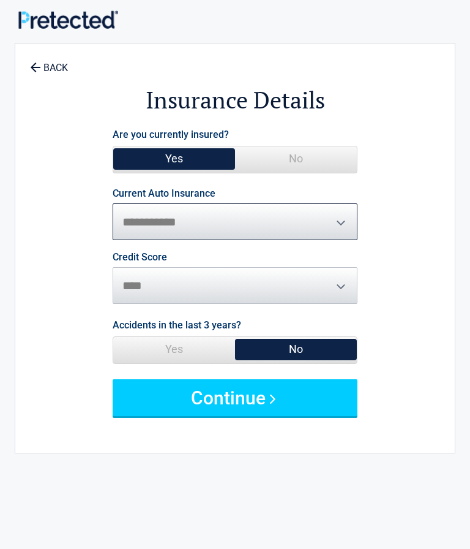 The height and width of the screenshot is (549, 470). What do you see at coordinates (235, 397) in the screenshot?
I see `button: Continue` at bounding box center [235, 397].